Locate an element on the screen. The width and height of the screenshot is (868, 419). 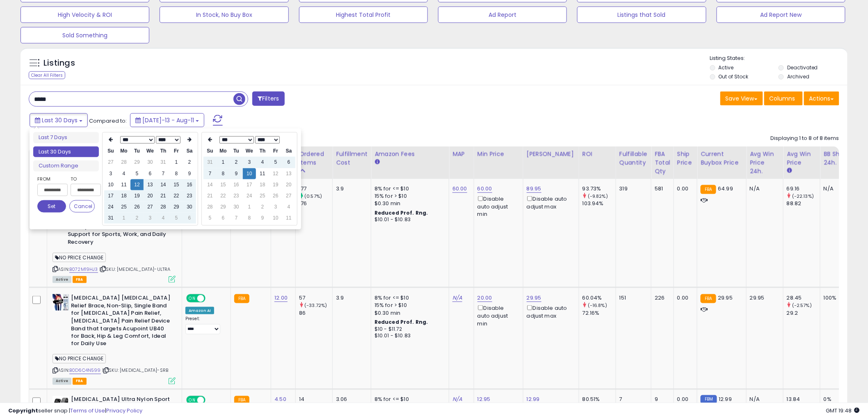
a: 60.00 is located at coordinates (460, 189).